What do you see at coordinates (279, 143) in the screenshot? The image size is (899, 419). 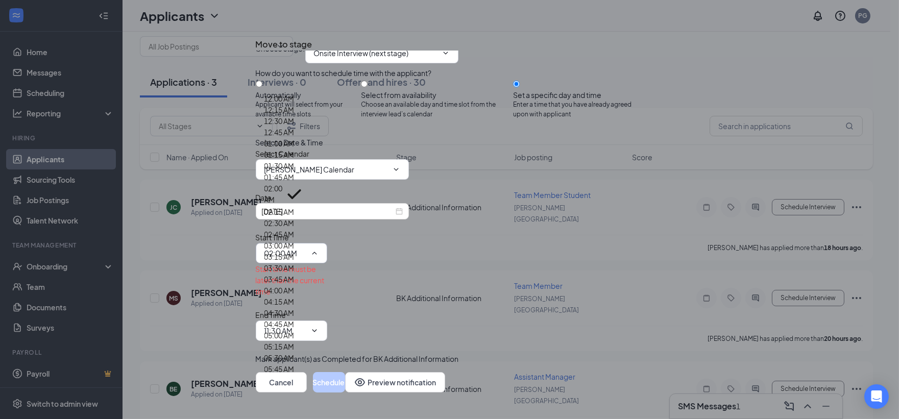 I see `div: 01:00 AM` at bounding box center [279, 143].